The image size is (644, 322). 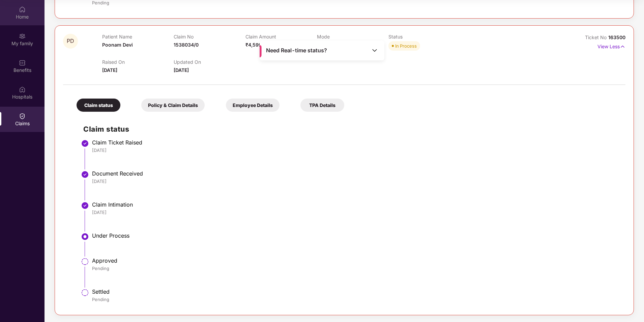 I want to click on p: Updated On, so click(x=210, y=62).